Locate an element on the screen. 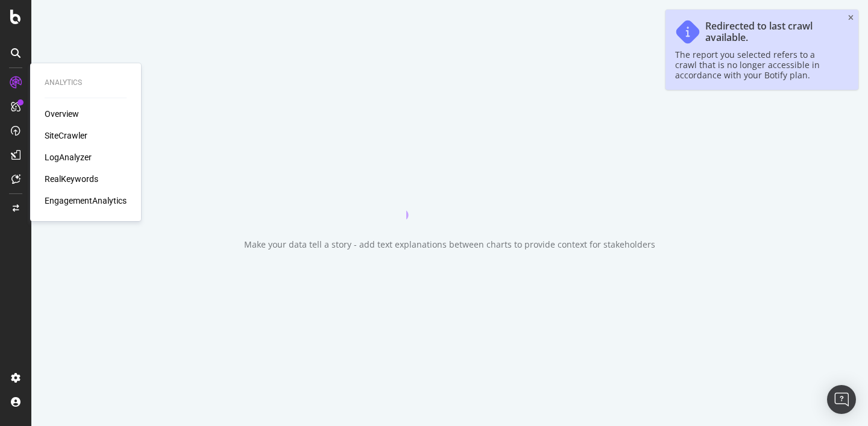 This screenshot has height=426, width=868. a: EngagementAnalytics is located at coordinates (86, 201).